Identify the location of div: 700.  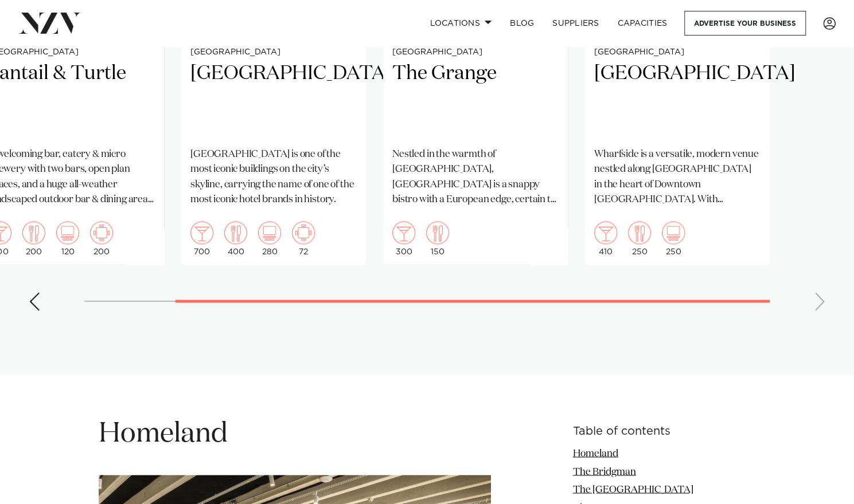
(202, 238).